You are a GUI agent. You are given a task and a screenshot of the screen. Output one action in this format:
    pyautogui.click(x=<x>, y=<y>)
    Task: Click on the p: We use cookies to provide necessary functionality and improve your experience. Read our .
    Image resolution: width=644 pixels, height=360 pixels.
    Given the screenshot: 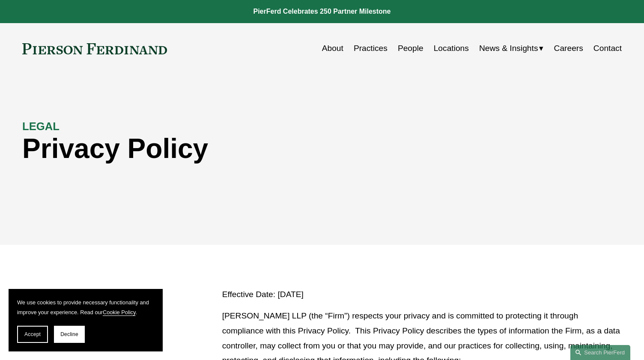 What is the action you would take?
    pyautogui.click(x=86, y=307)
    